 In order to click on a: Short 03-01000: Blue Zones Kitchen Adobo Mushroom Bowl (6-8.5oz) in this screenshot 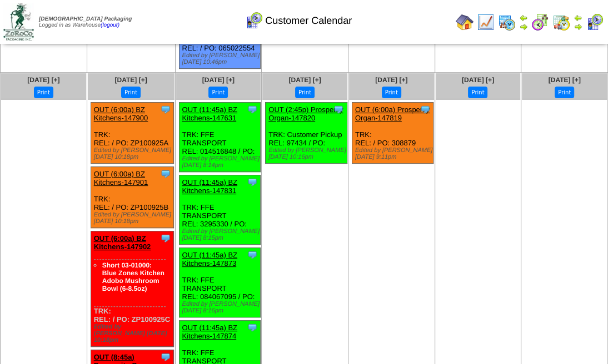, I will do `click(133, 277)`.